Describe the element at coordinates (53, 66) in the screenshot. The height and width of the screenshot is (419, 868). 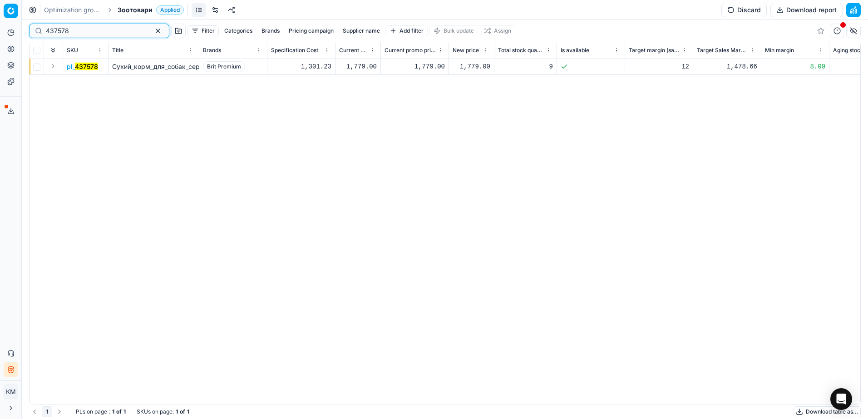
I see `button: Expand` at that location.